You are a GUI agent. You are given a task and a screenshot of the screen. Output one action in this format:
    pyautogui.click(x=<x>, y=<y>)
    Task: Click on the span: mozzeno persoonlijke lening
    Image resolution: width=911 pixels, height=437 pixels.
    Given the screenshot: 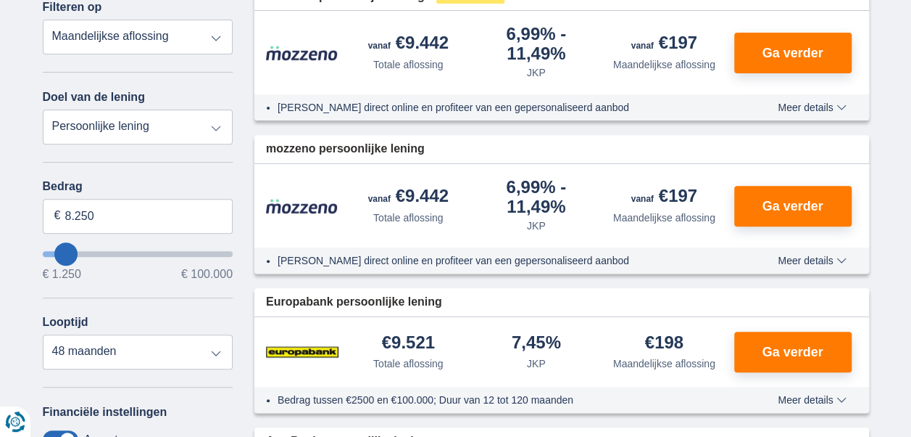 What is the action you would take?
    pyautogui.click(x=345, y=149)
    